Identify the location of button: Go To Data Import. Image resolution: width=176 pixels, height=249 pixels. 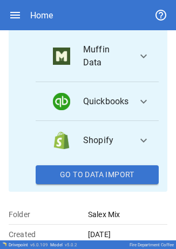
(97, 175).